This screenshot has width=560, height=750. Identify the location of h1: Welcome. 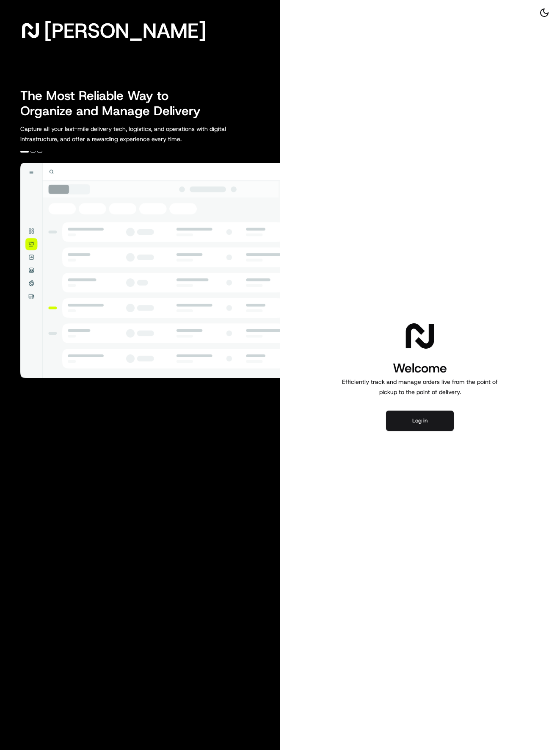
(420, 368).